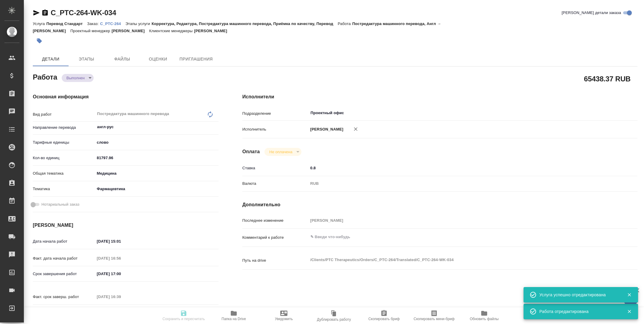 This screenshot has width=644, height=324. Describe the element at coordinates (356, 129) in the screenshot. I see `button: Удалить исполнителя` at that location.